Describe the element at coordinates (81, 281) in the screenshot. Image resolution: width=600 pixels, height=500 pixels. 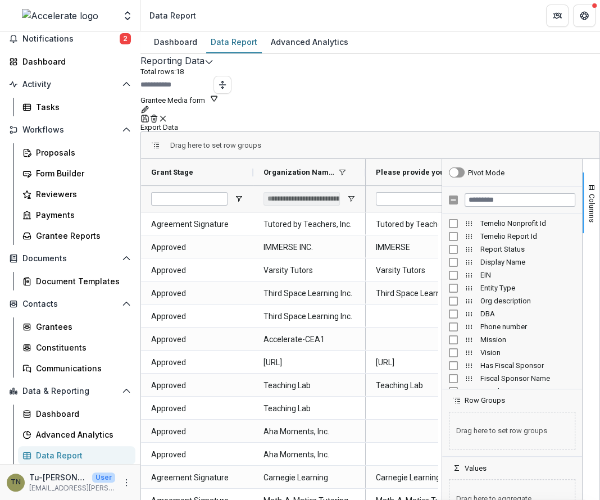
I see `div: Document Templates` at that location.